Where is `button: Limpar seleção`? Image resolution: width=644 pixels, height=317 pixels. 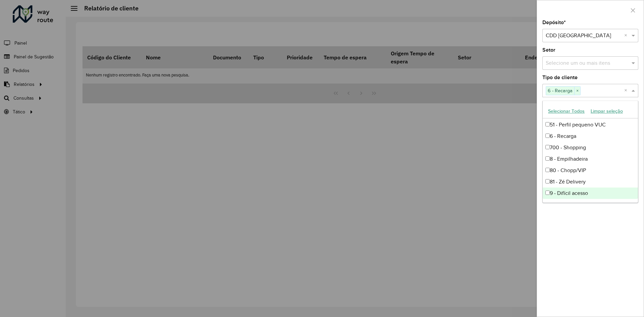 button: Limpar seleção is located at coordinates (606, 111).